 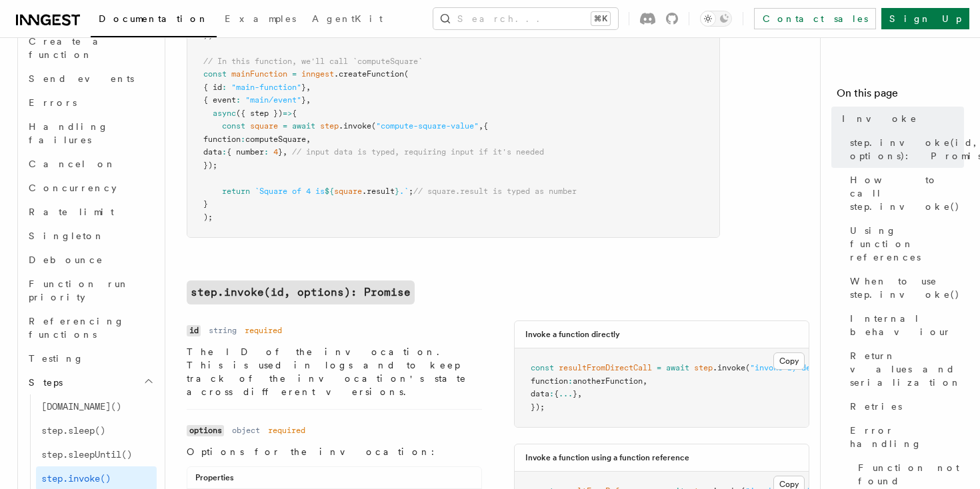 I want to click on span: { number, so click(x=245, y=152).